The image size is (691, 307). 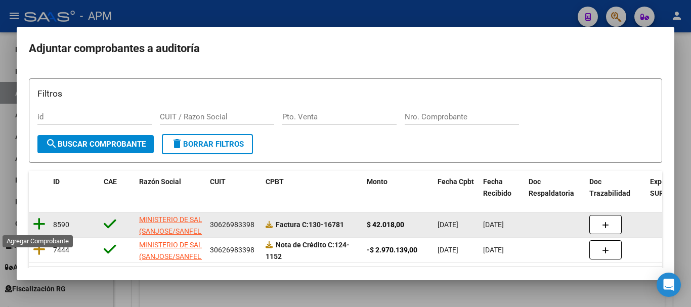 What do you see at coordinates (377, 181) in the screenshot?
I see `span: Monto` at bounding box center [377, 181].